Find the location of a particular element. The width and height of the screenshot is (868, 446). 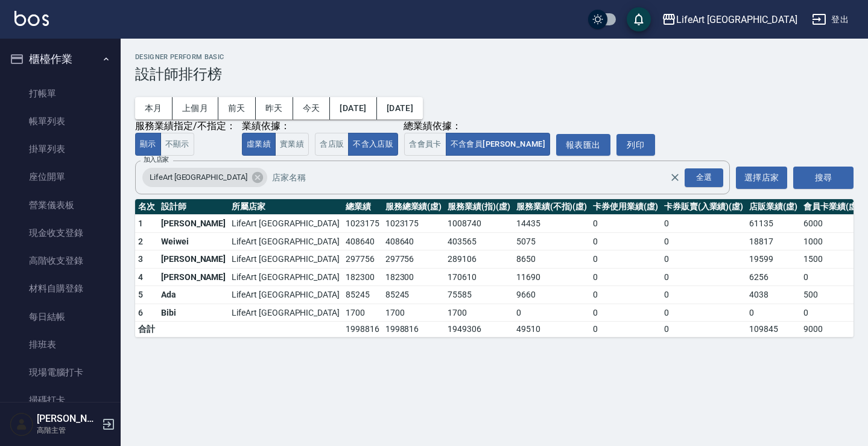

span: 3 is located at coordinates (141, 259).